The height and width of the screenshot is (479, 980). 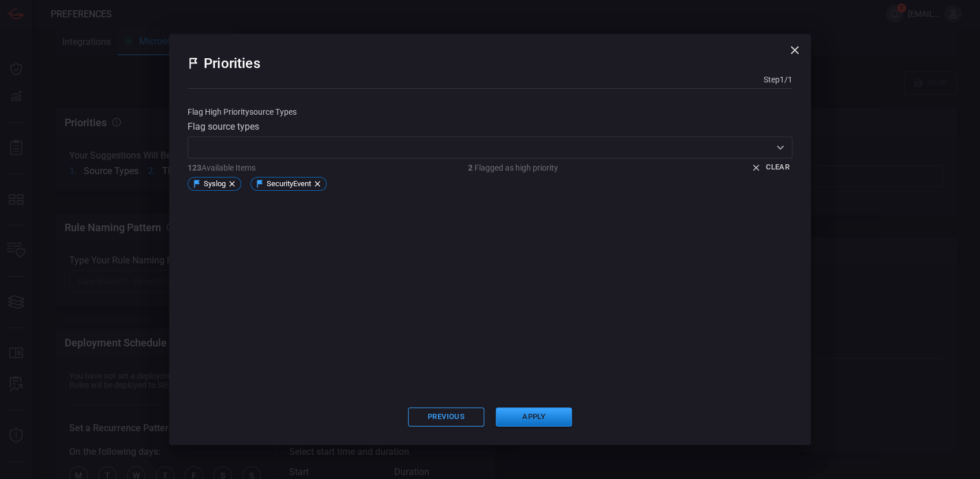 I want to click on div: SecurityEvent, so click(x=289, y=184).